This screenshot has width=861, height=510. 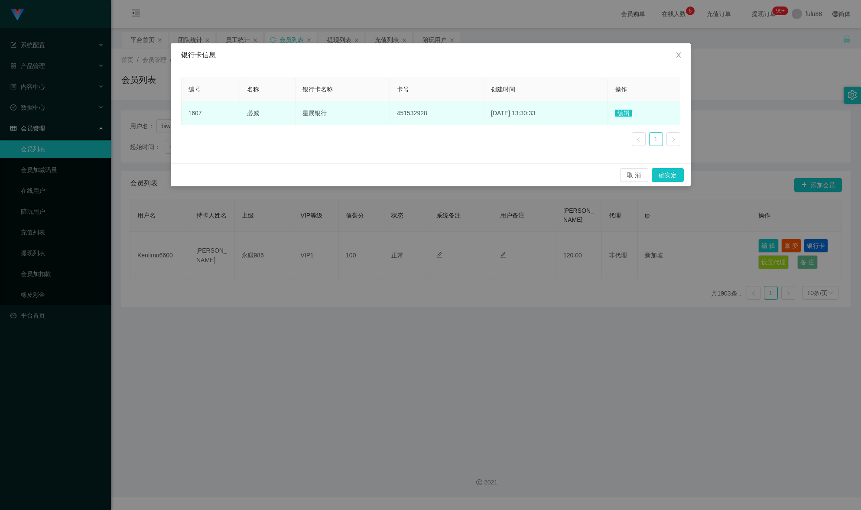 What do you see at coordinates (656, 139) in the screenshot?
I see `li: 1` at bounding box center [656, 139].